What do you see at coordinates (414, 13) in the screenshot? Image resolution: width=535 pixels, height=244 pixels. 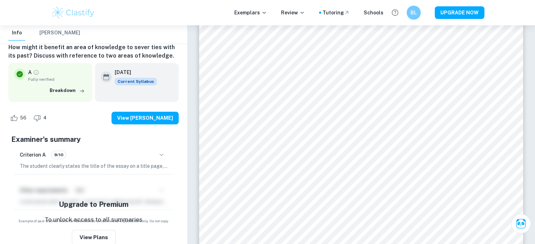 I see `button: BL` at bounding box center [414, 13].